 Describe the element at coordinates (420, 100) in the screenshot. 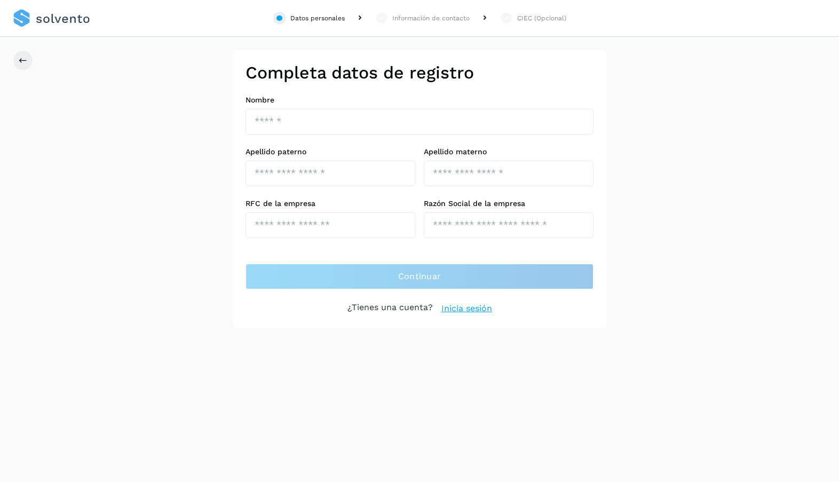

I see `label: Nombre` at that location.